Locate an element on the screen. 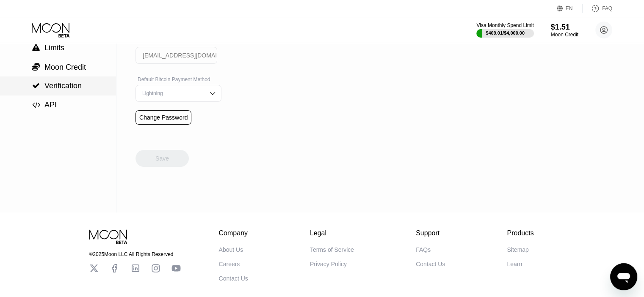 Image resolution: width=644 pixels, height=297 pixels. span: Moon Credit is located at coordinates (65, 67).